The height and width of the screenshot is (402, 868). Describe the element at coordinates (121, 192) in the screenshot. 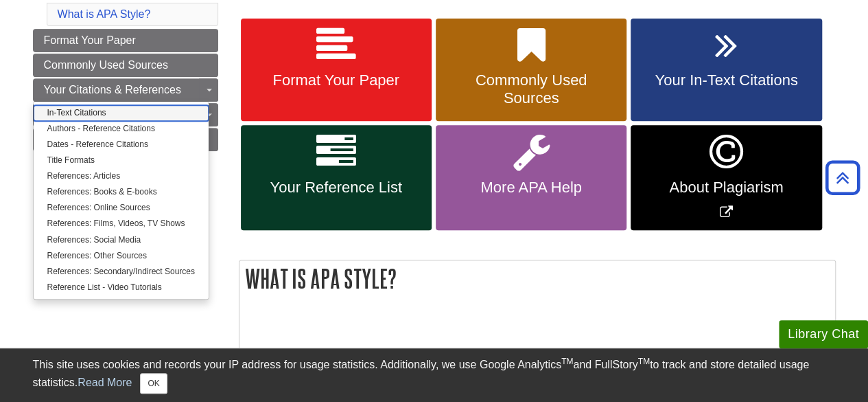

I see `a: References: Books & E-books` at that location.